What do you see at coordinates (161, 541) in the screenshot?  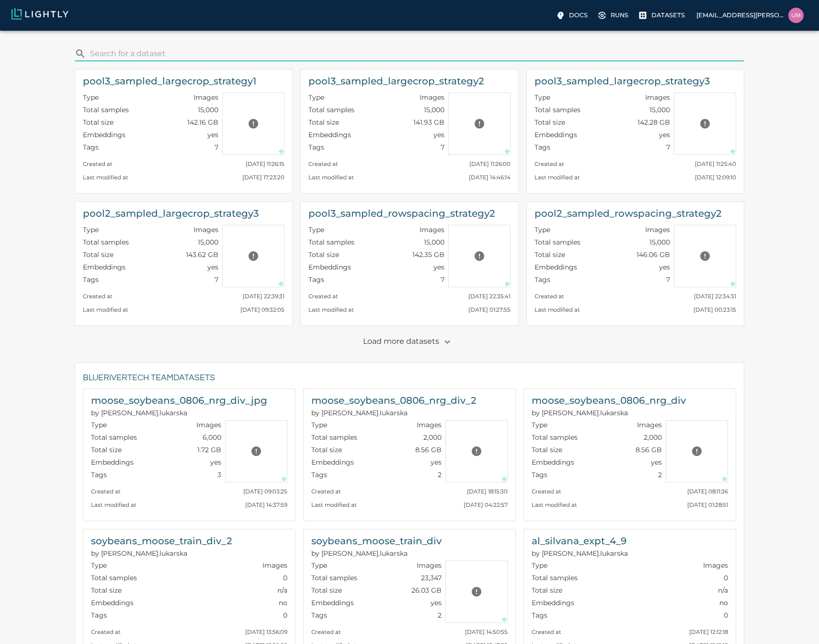 I see `h6: soybeans_moose_train_div_2` at bounding box center [161, 541].